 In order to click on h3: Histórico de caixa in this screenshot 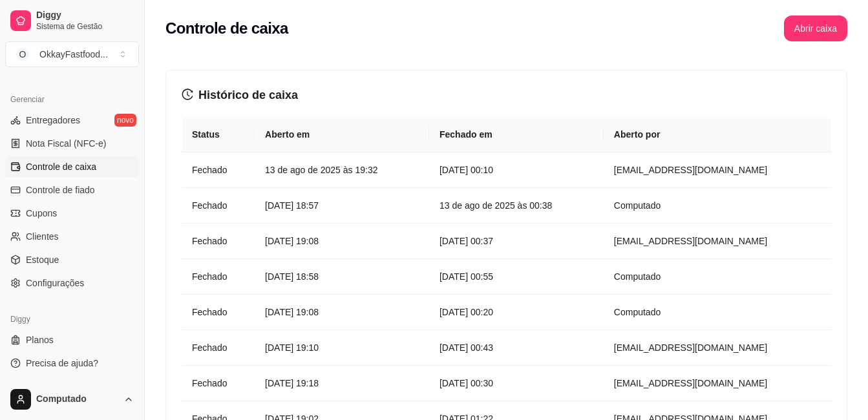, I will do `click(506, 95)`.